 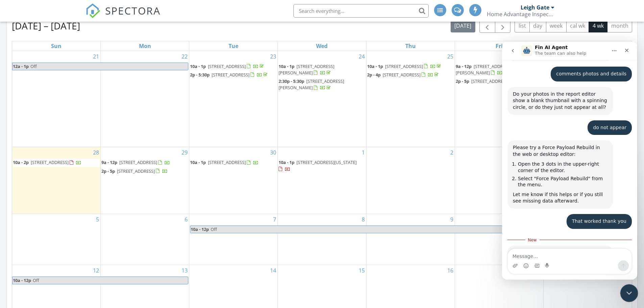 I want to click on td: Go to October 1, 2025, so click(x=322, y=181).